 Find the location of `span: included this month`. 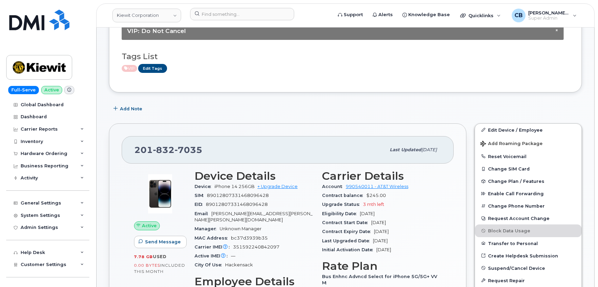

span: included this month is located at coordinates (159, 268).